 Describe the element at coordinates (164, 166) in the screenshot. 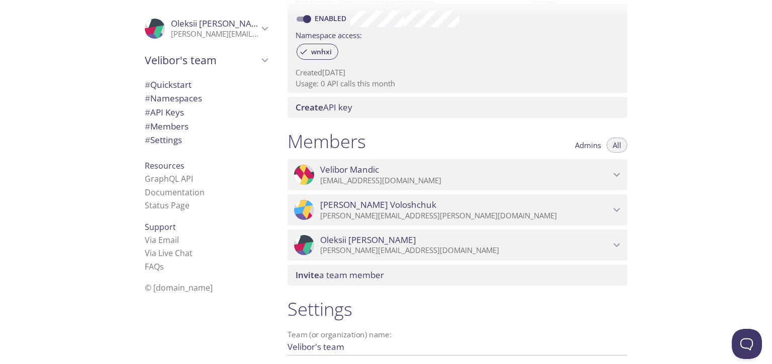

I see `span: Resources` at that location.